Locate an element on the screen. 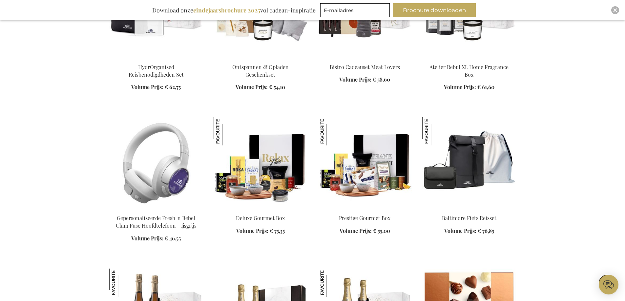 The image size is (625, 301). a: Volume Prijs: € 61,60 is located at coordinates (469, 87).